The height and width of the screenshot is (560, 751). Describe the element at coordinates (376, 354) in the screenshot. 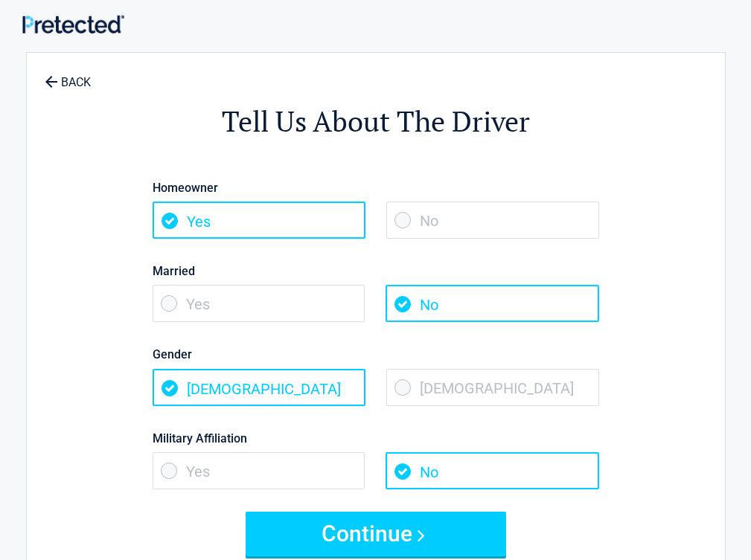

I see `label: Gender` at that location.